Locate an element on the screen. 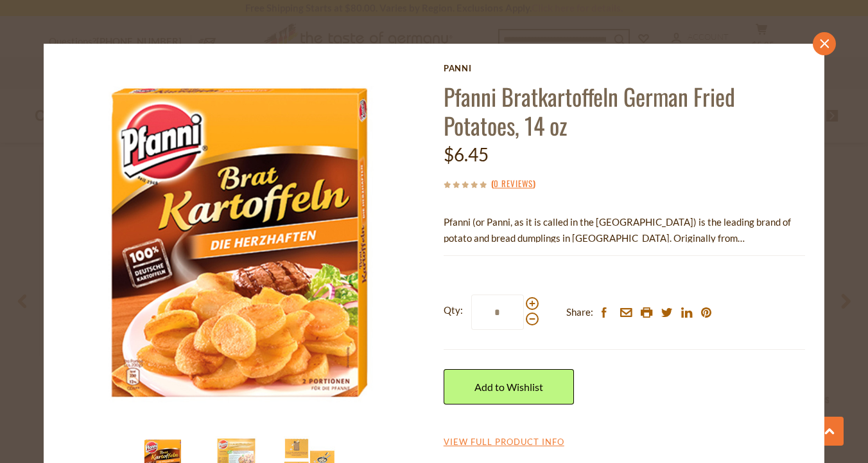 The width and height of the screenshot is (868, 463). input: Qty: is located at coordinates (498, 312).